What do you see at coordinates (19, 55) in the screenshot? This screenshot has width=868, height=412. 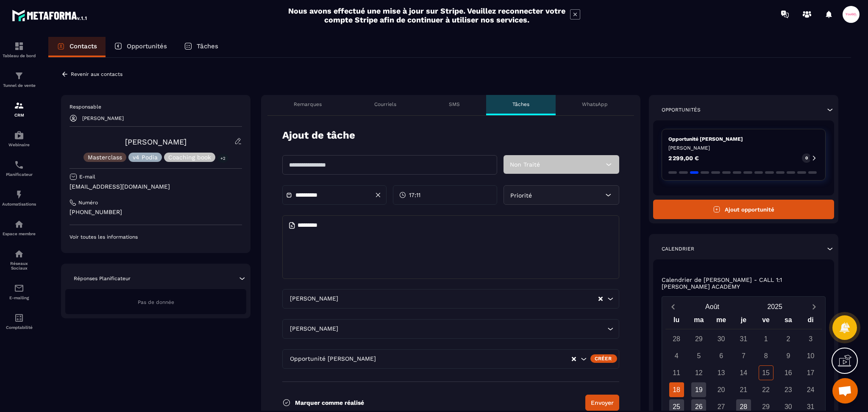 I see `p: Tableau de bord` at bounding box center [19, 55].